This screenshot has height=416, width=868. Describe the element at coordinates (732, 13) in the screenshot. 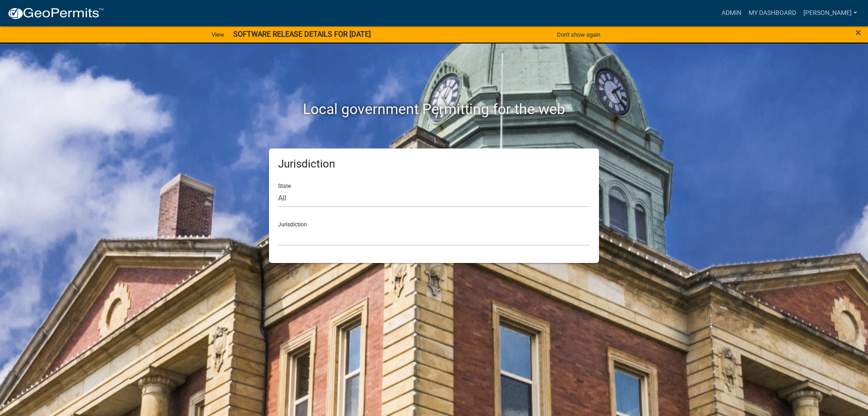

I see `a: Admin` at that location.